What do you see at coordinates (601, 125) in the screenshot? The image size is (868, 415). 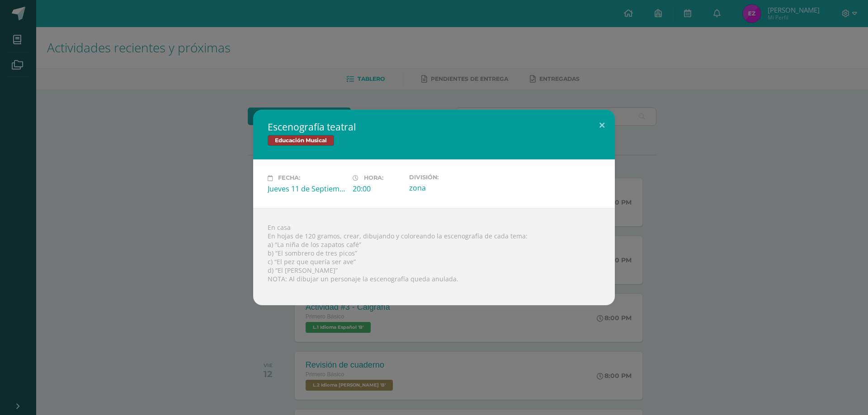 I see `button: Close (Esc)` at bounding box center [601, 125].